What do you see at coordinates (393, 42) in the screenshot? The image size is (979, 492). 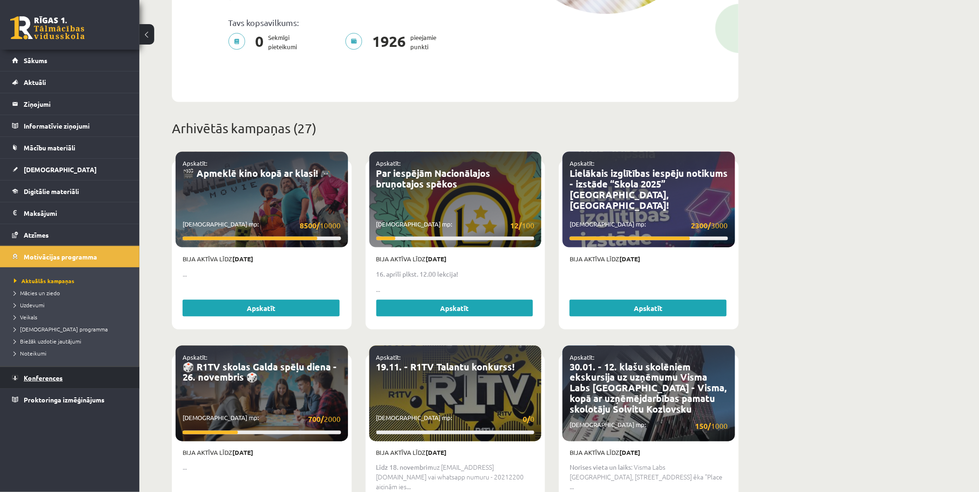 I see `p: pieejamie punkti` at bounding box center [393, 42].